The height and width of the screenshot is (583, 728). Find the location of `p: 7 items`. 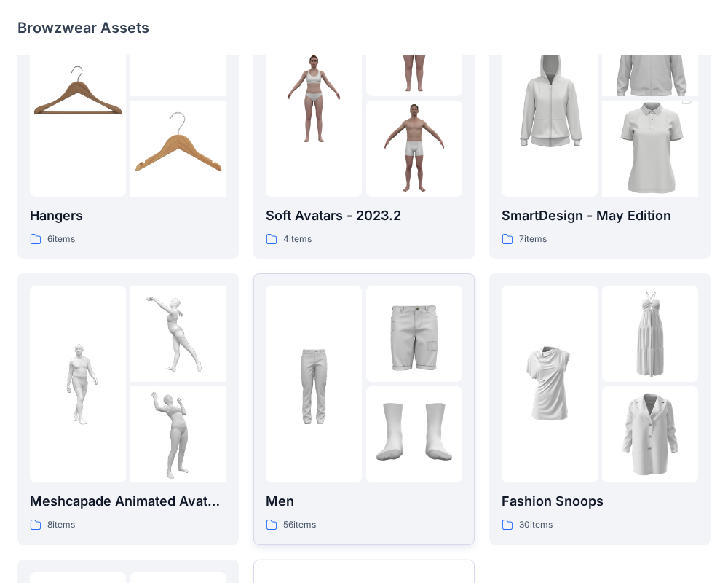

p: 7 items is located at coordinates (533, 239).